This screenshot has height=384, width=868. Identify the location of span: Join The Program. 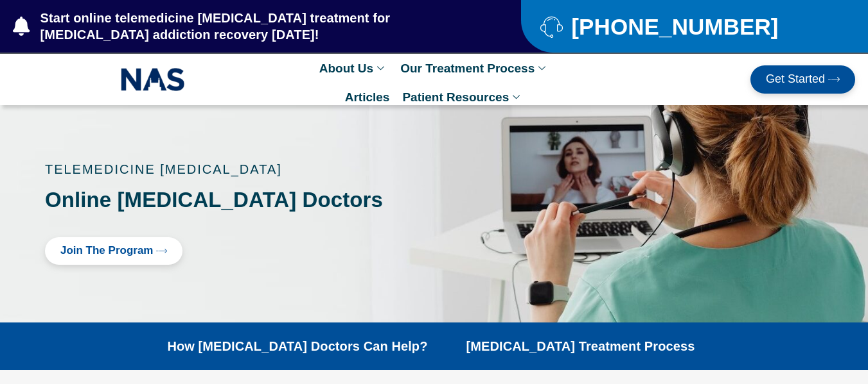
(107, 251).